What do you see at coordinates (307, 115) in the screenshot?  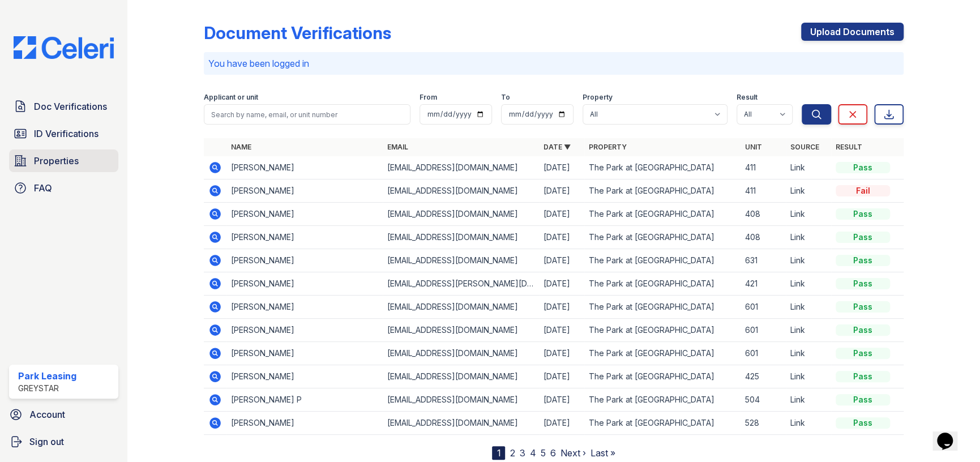 I see `input: Search by name, email, or unit number` at bounding box center [307, 115].